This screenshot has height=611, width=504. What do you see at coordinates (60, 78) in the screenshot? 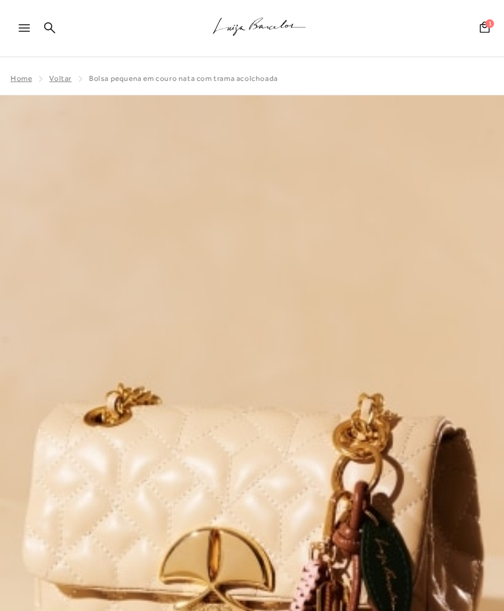
I see `span: Voltar` at bounding box center [60, 78].